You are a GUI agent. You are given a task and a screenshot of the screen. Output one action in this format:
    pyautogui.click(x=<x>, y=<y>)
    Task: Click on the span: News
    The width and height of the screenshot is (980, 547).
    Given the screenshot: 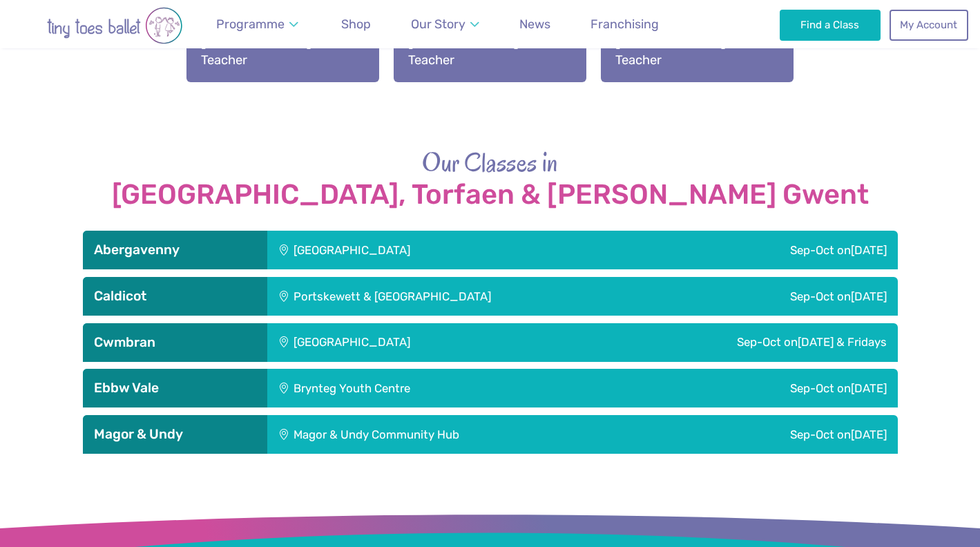 What is the action you would take?
    pyautogui.click(x=535, y=24)
    